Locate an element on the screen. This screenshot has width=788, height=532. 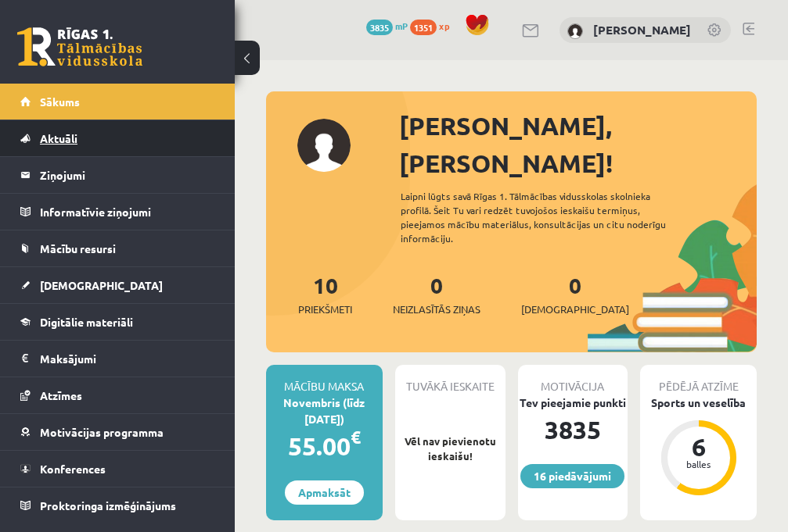
div: Tev pieejamie punkti is located at coordinates (573, 402).